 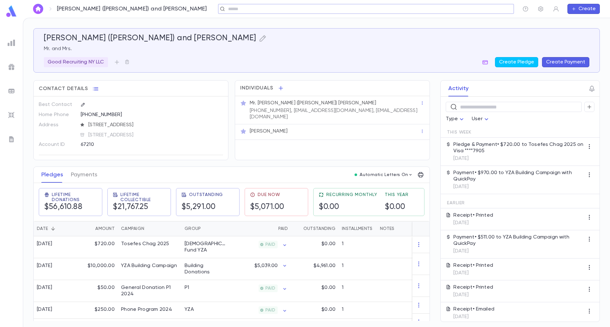 What do you see at coordinates (11, 91) in the screenshot?
I see `img: batches_grey.339ca447c9d9533ef1741baa751efc33.svg` at bounding box center [11, 91].